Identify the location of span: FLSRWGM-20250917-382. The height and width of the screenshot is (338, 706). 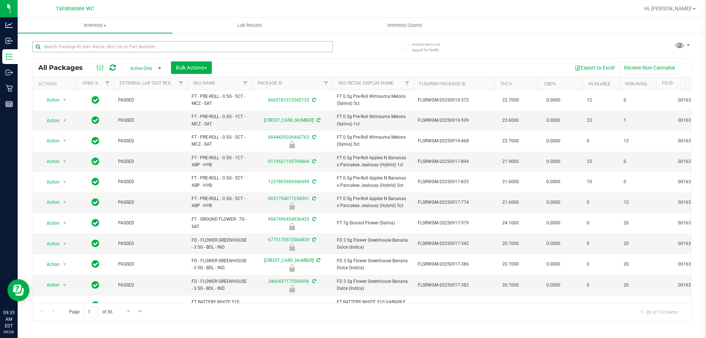
(453, 285).